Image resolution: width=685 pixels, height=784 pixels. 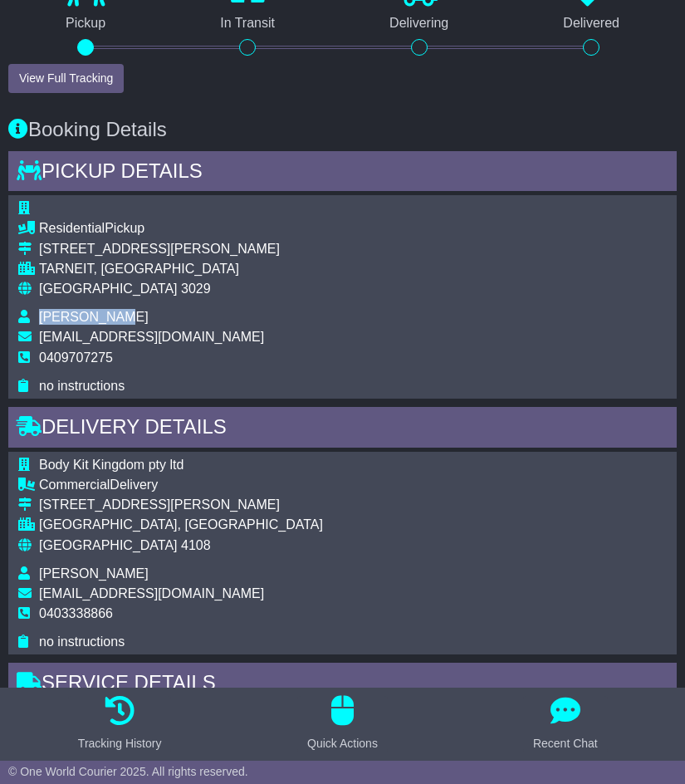 I want to click on button: Recent Chat, so click(x=566, y=724).